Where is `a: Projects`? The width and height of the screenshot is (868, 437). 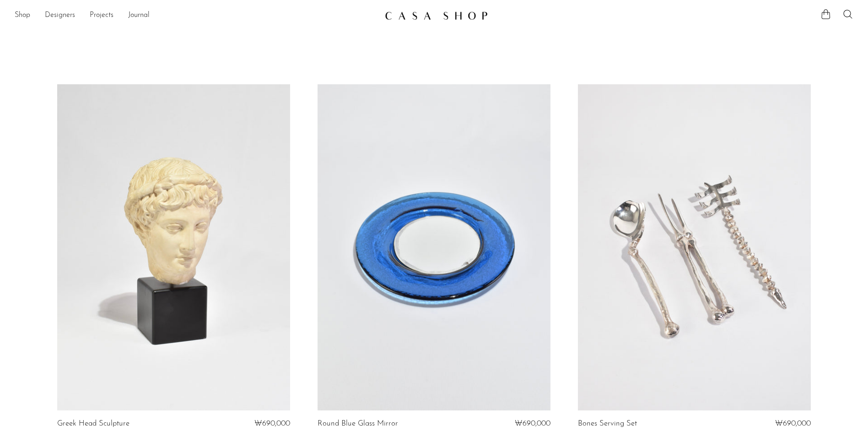 a: Projects is located at coordinates (101, 16).